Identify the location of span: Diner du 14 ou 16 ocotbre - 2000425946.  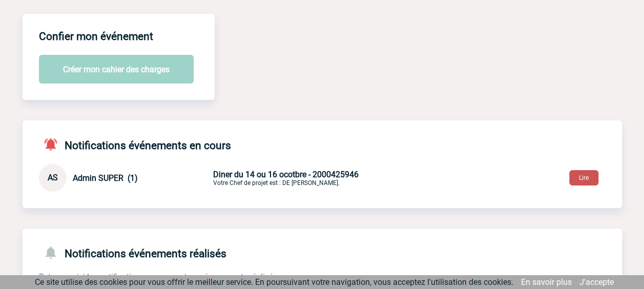
(286, 174).